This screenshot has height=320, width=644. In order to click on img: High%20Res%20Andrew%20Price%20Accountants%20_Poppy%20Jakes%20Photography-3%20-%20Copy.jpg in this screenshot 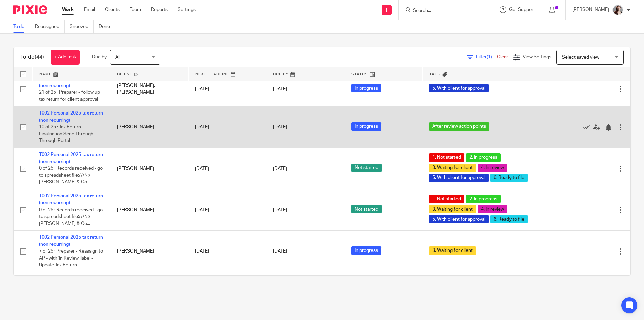, I will do `click(618, 10)`.